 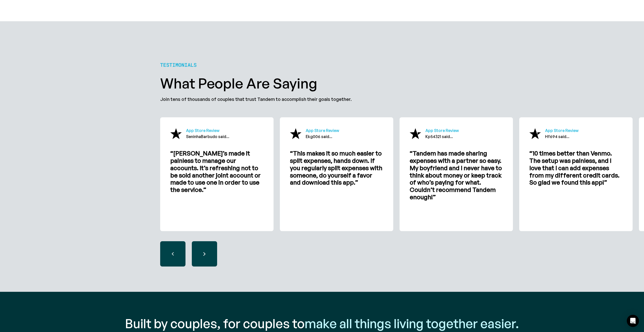 What do you see at coordinates (633, 321) in the screenshot?
I see `div: Open Intercom Messenger` at bounding box center [633, 321].